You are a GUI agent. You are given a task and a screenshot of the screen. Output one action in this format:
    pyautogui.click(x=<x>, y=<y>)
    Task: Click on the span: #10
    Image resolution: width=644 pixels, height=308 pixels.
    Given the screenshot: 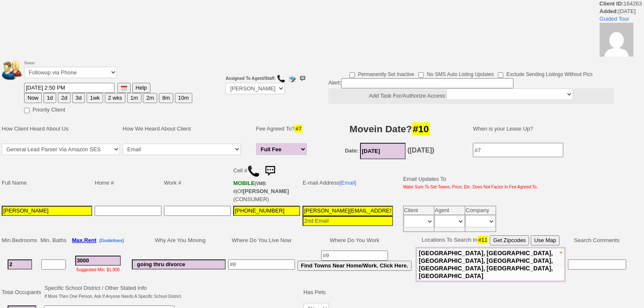 What is the action you would take?
    pyautogui.click(x=421, y=129)
    